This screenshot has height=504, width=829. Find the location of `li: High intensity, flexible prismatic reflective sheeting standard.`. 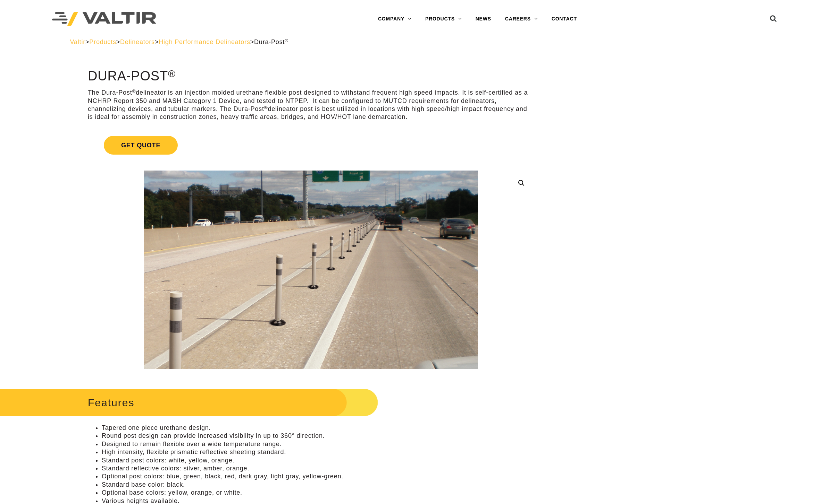

li: High intensity, flexible prismatic reflective sheeting standard. is located at coordinates (318, 453).